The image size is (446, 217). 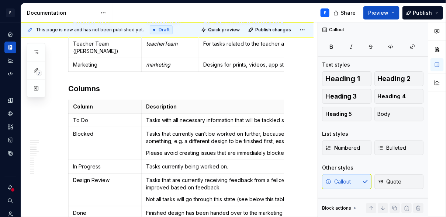 What do you see at coordinates (105, 134) in the screenshot?
I see `p: Blocked` at bounding box center [105, 134].